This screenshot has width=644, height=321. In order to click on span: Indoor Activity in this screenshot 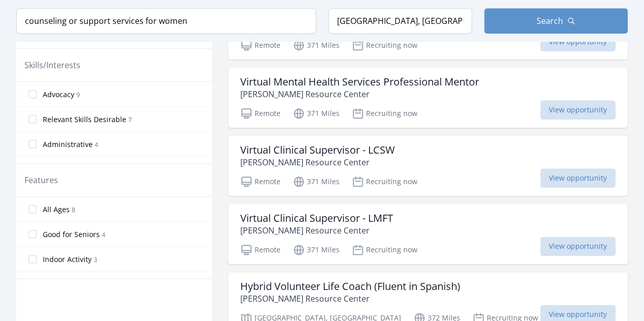, I will do `click(67, 259)`.